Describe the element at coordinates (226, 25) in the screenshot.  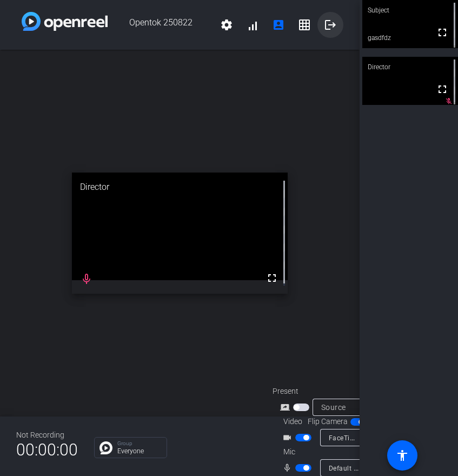
I see `mat-icon: settings` at that location.